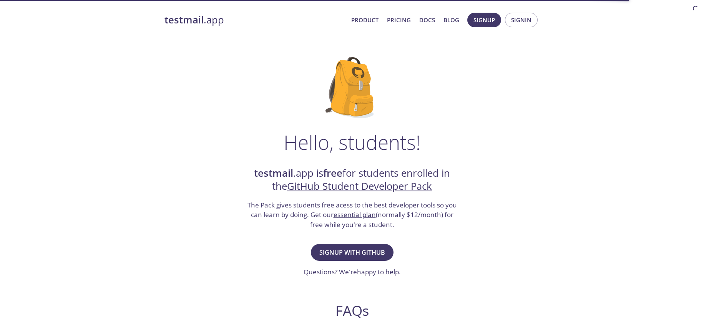 Image resolution: width=704 pixels, height=335 pixels. What do you see at coordinates (484, 20) in the screenshot?
I see `span: Signup` at bounding box center [484, 20].